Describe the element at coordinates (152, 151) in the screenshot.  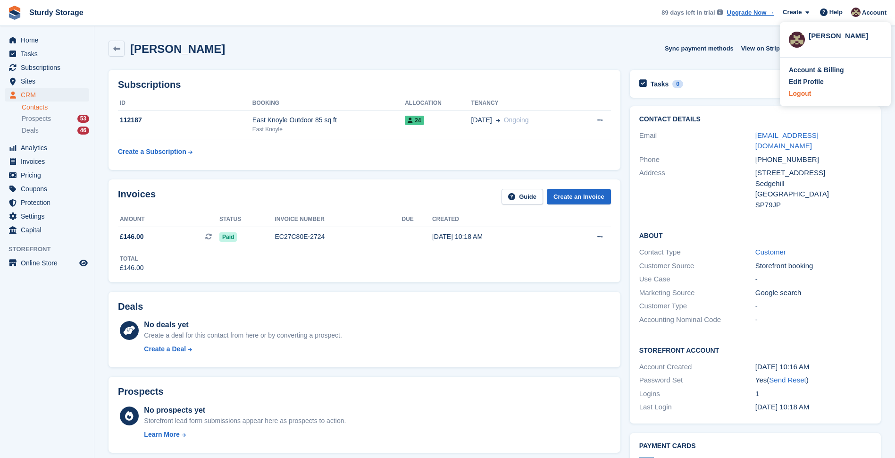
I see `div: Create a Subscription` at that location.